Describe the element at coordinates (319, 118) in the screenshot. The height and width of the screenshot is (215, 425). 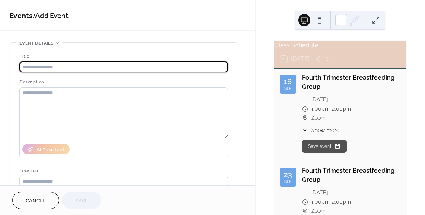
I see `span: Zoom` at that location.